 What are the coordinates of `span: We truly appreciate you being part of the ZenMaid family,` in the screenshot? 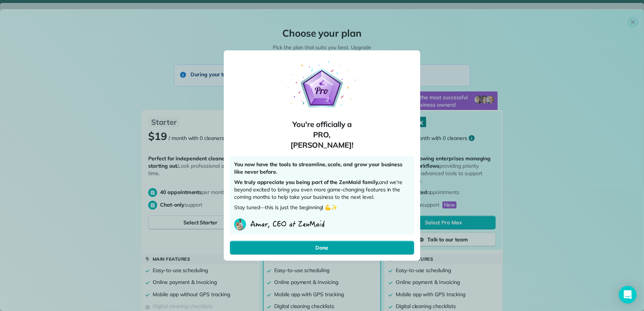 It's located at (307, 182).